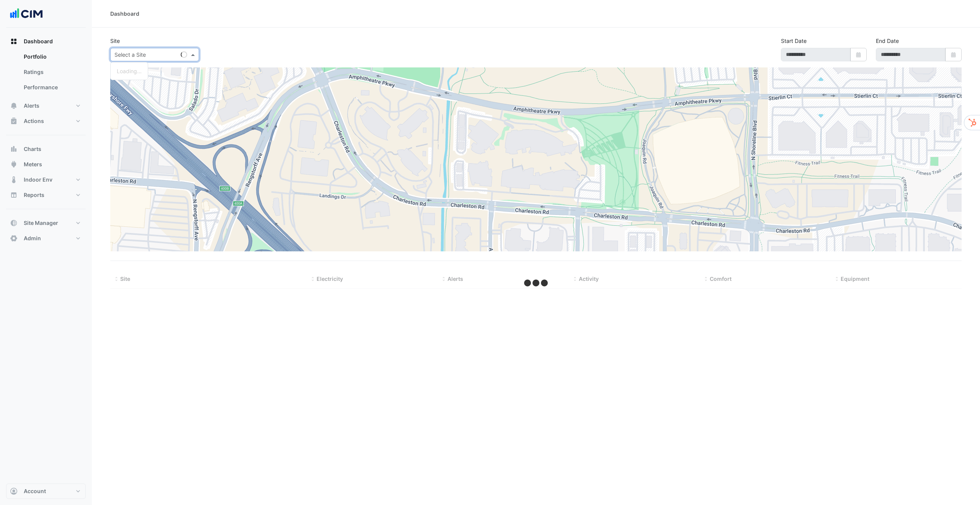 The width and height of the screenshot is (980, 505). I want to click on button: Dashboard, so click(46, 41).